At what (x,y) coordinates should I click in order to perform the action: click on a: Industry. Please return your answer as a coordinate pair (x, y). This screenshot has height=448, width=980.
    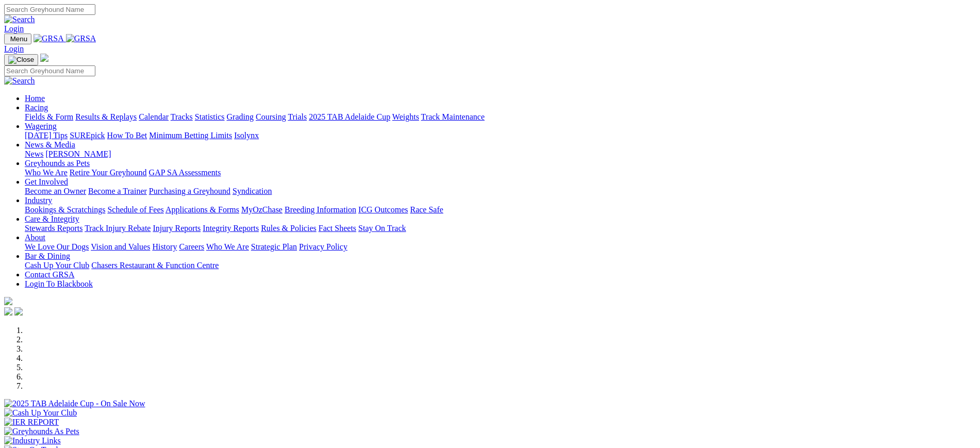
    Looking at the image, I should click on (38, 200).